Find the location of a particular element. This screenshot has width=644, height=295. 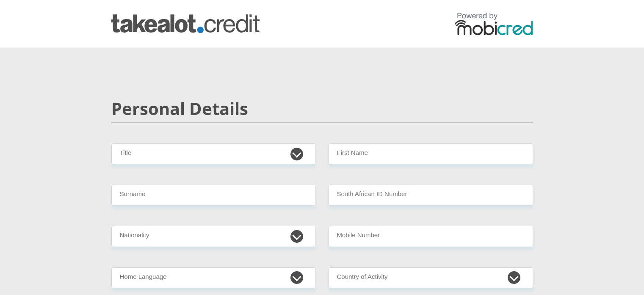

img: powered by mobicred logo is located at coordinates (494, 24).